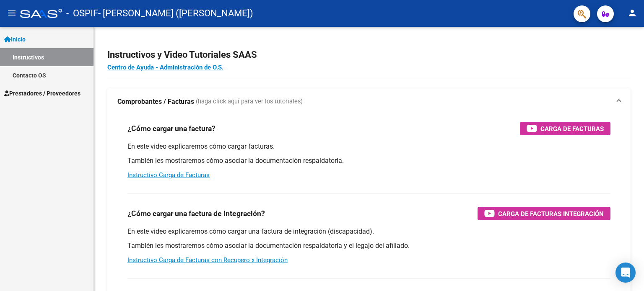 The image size is (644, 291). Describe the element at coordinates (369, 246) in the screenshot. I see `p: También les mostraremos cómo asociar la documentación respaldatoria y el legajo del afiliado.` at that location.